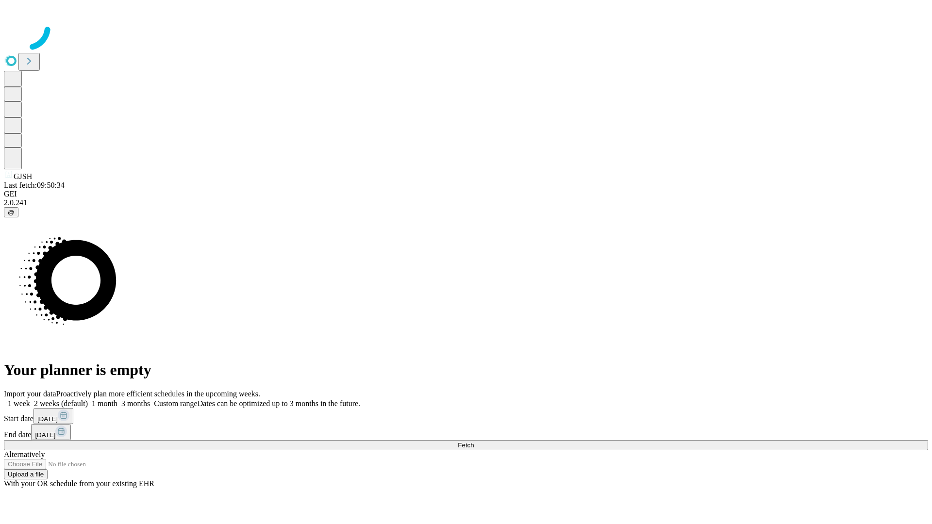 The width and height of the screenshot is (932, 524). Describe the element at coordinates (23, 176) in the screenshot. I see `span: GJSH` at that location.